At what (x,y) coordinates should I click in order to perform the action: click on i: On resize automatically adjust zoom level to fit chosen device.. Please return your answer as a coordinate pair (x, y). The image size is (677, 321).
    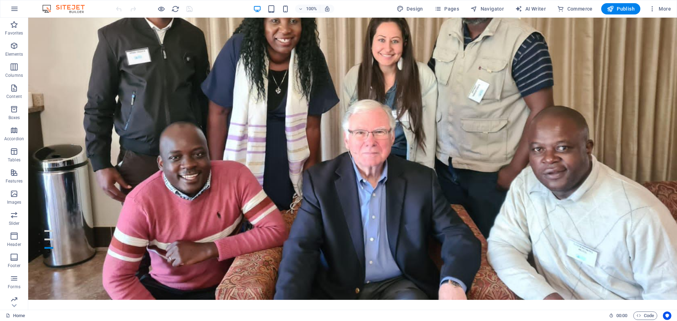
    Looking at the image, I should click on (327, 9).